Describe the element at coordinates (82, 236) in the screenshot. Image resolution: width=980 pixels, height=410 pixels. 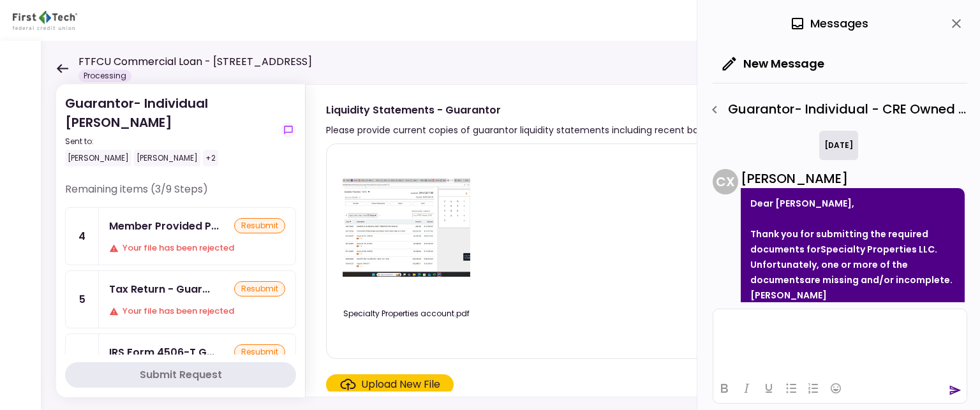
I see `div: 4` at that location.